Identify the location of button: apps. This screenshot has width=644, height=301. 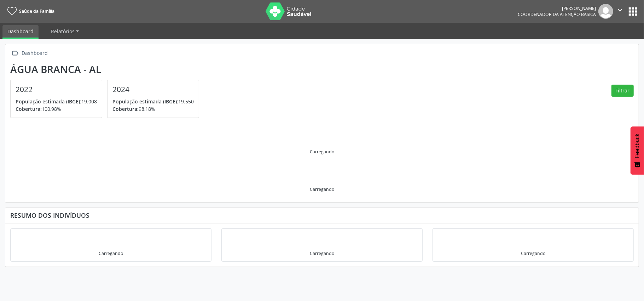
(633, 11).